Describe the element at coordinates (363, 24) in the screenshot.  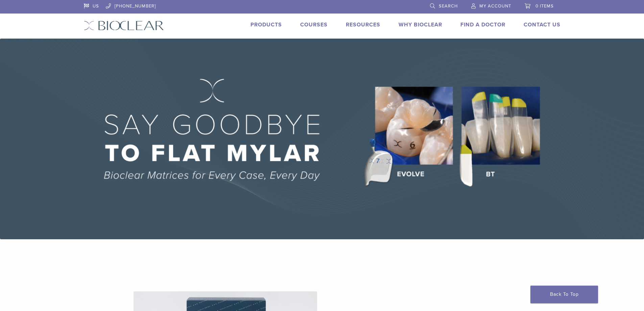
I see `a: Resources` at that location.